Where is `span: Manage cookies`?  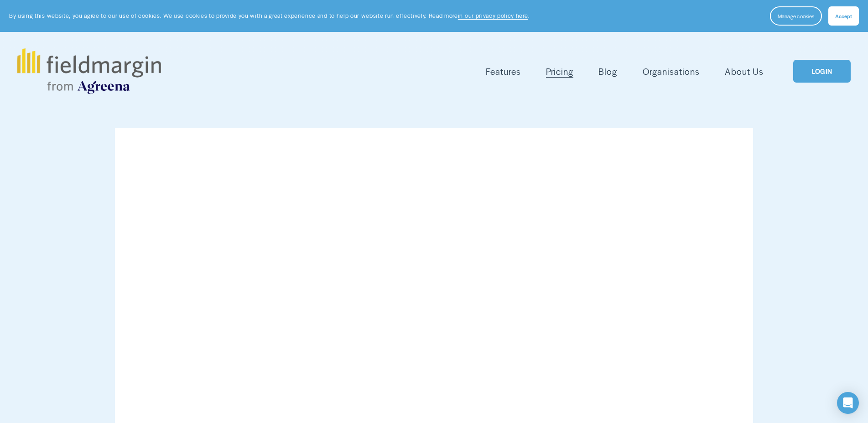
span: Manage cookies is located at coordinates (795, 16).